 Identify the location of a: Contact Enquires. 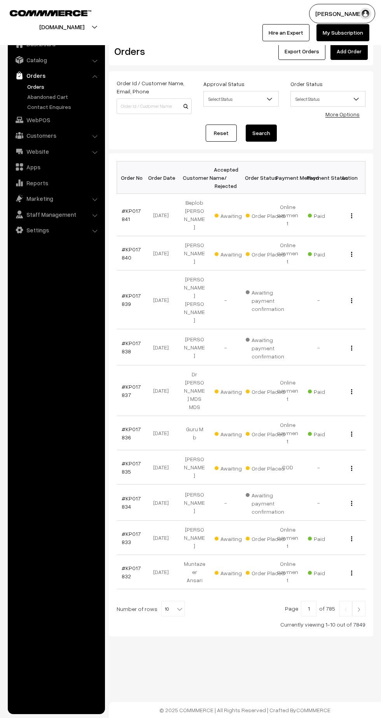
(64, 107).